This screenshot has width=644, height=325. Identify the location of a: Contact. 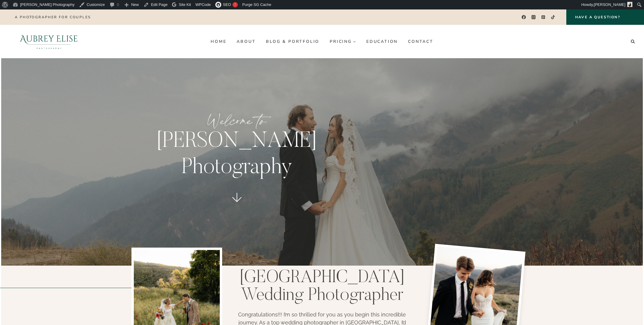
(420, 42).